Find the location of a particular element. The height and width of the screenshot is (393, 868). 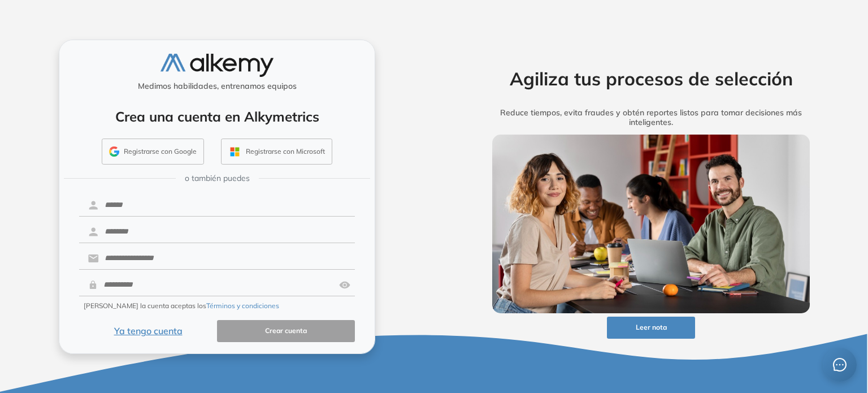

img: OUTLOOK_ICON is located at coordinates (235, 151).